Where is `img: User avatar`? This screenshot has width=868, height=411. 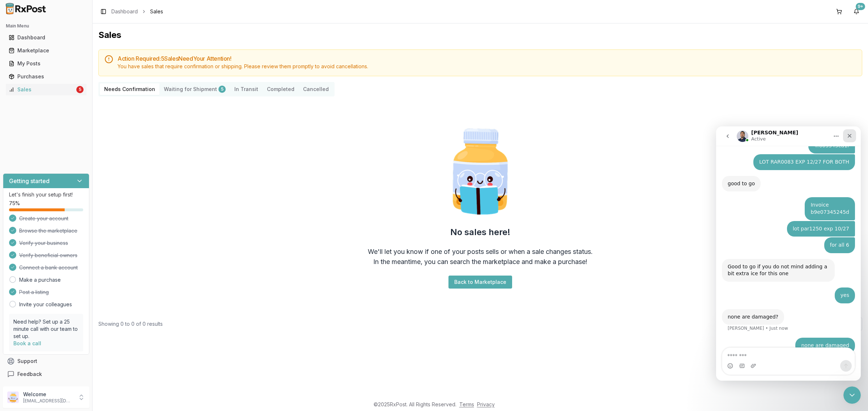 img: User avatar is located at coordinates (13, 398).